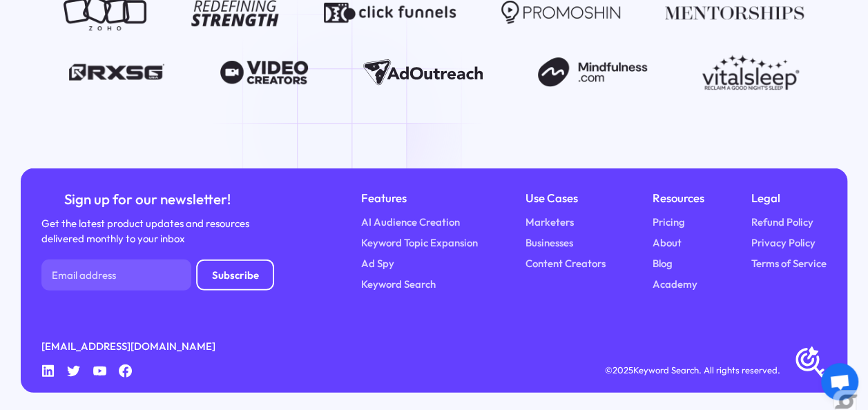 The height and width of the screenshot is (410, 868). What do you see at coordinates (592, 73) in the screenshot?
I see `img: Mindfulness.com` at bounding box center [592, 73].